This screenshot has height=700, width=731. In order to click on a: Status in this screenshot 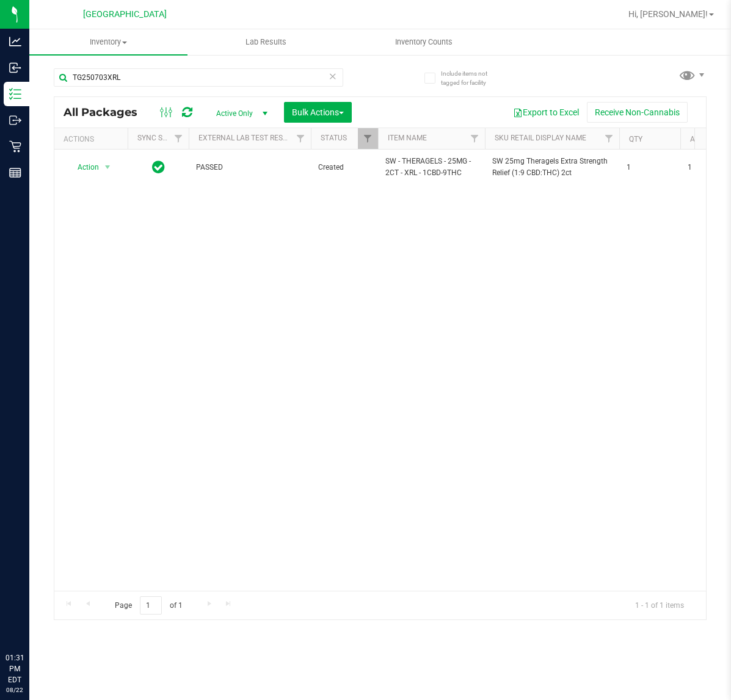, I will do `click(334, 138)`.